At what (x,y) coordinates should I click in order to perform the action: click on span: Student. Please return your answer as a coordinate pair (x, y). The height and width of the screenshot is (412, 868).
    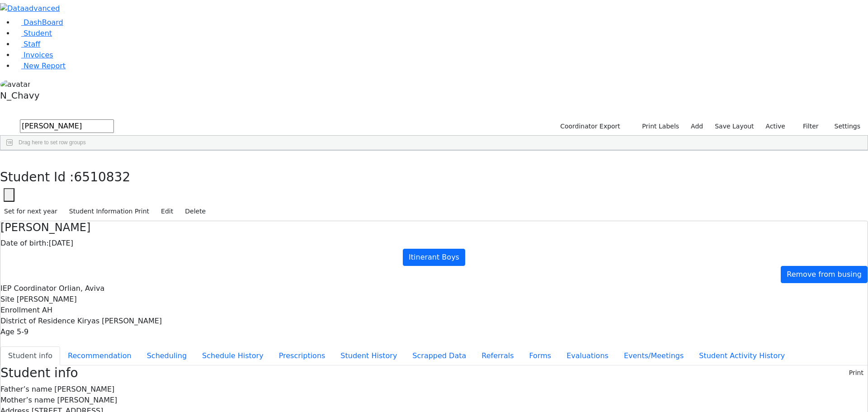
    Looking at the image, I should click on (38, 33).